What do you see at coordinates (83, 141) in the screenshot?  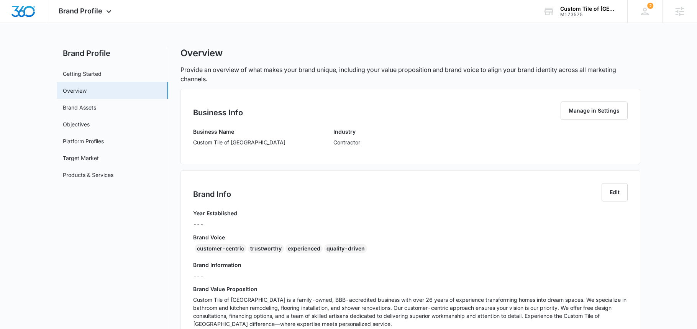 I see `a: Platform Profiles` at bounding box center [83, 141].